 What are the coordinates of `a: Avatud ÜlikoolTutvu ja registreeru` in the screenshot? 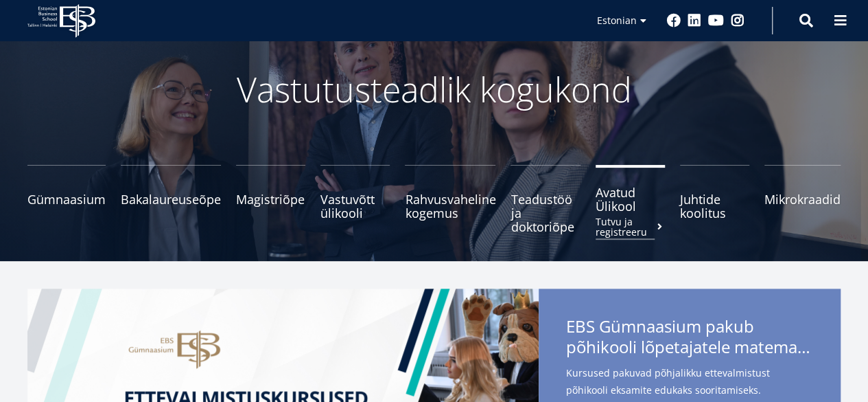 It's located at (630, 199).